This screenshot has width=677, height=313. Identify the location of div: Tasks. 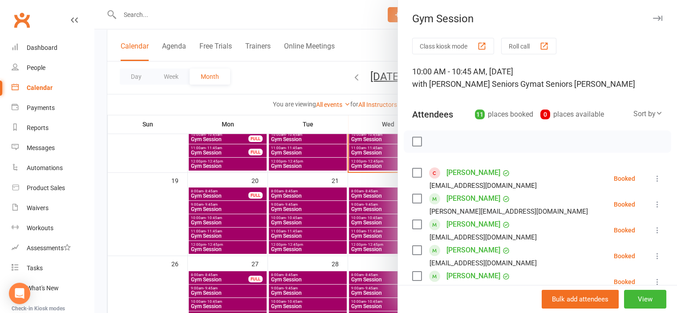
(35, 268).